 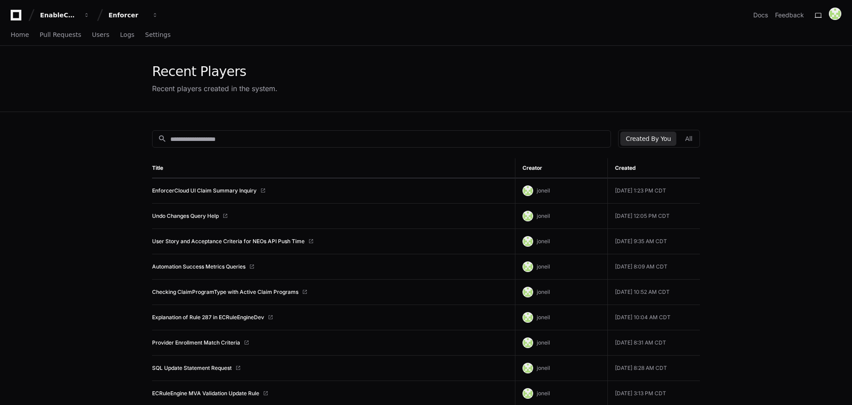 I want to click on a: Explanation of Rule 287 in ECRuleEngineDev, so click(x=208, y=317).